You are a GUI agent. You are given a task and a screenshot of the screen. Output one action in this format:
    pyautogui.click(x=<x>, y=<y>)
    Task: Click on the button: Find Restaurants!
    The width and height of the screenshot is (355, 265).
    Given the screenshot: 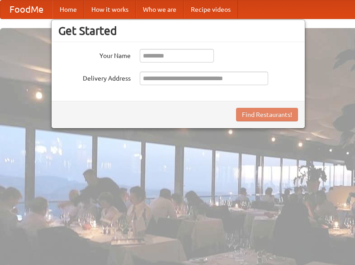 What is the action you would take?
    pyautogui.click(x=267, y=115)
    